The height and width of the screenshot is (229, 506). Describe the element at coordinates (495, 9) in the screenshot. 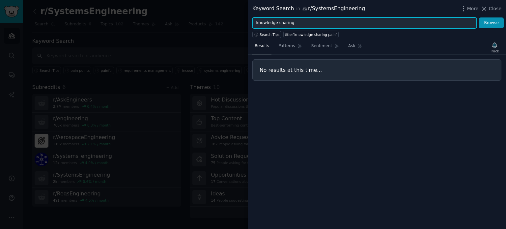

I see `span: Close` at that location.